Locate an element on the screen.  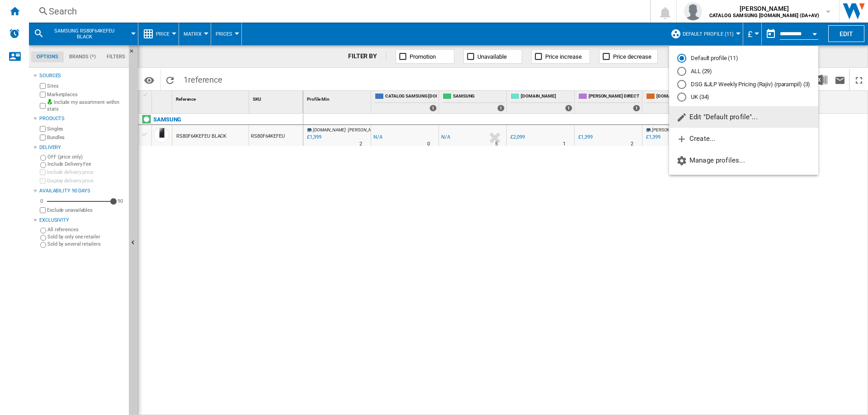
md-radio-button: DSG &JLP Weekly Pricing (Rajiv) (rparampil) (3) is located at coordinates (744, 84).